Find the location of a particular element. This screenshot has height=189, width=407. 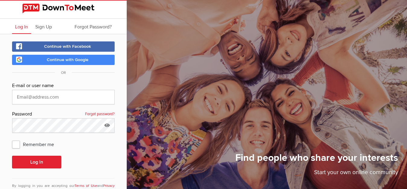

a: Continue with Google is located at coordinates (63, 60).